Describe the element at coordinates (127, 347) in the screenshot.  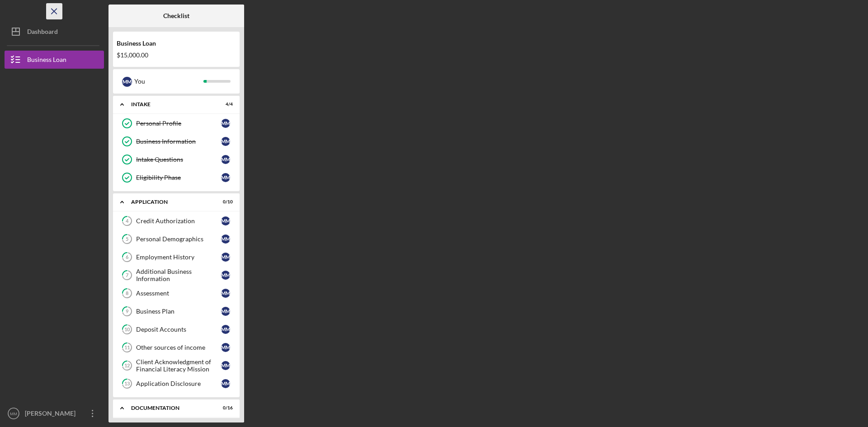
I see `tspan: 11` at that location.